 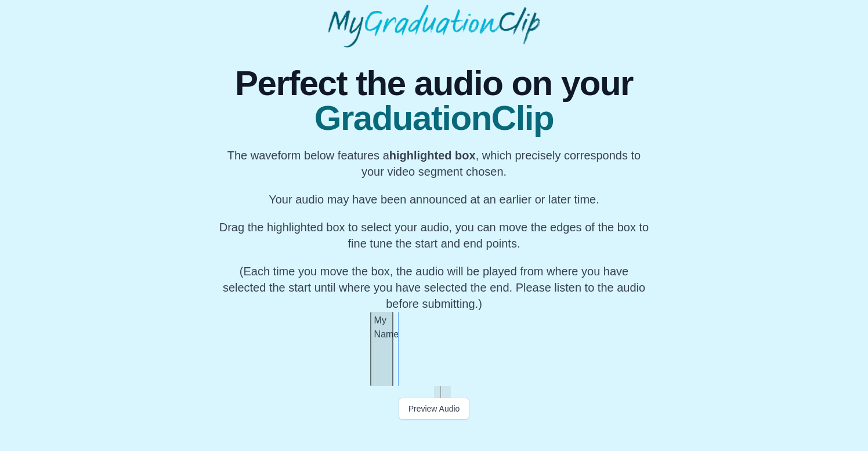 I want to click on p: The waveform below features a , which precisely corresponds to your video segment chosen., so click(x=434, y=163).